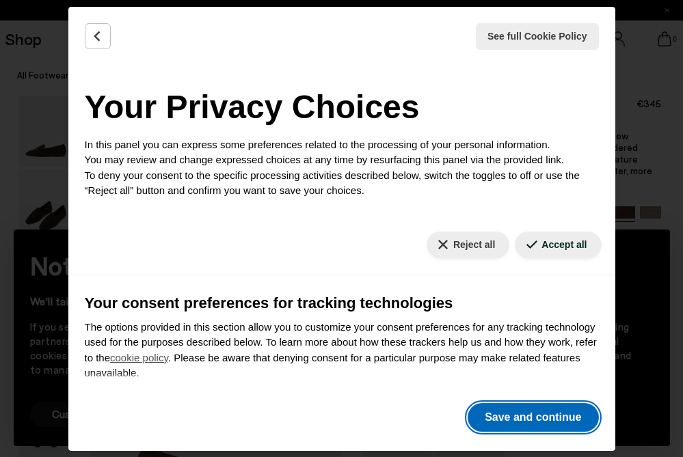  Describe the element at coordinates (537, 36) in the screenshot. I see `button: See full Cookie Policy` at that location.